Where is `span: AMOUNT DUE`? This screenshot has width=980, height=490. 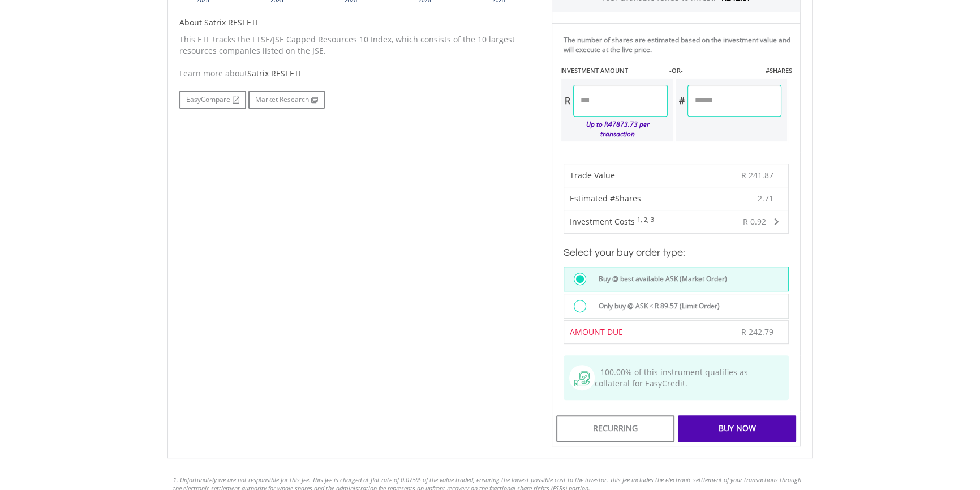
span: AMOUNT DUE is located at coordinates (596, 332).